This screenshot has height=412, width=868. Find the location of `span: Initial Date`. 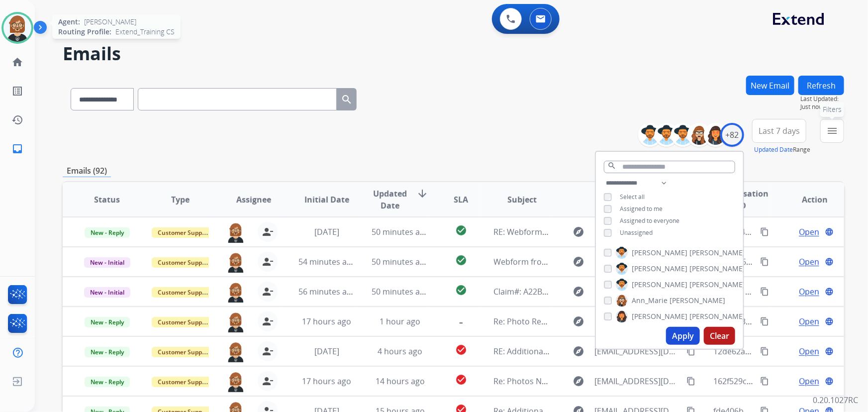

span: Initial Date is located at coordinates (327, 200).